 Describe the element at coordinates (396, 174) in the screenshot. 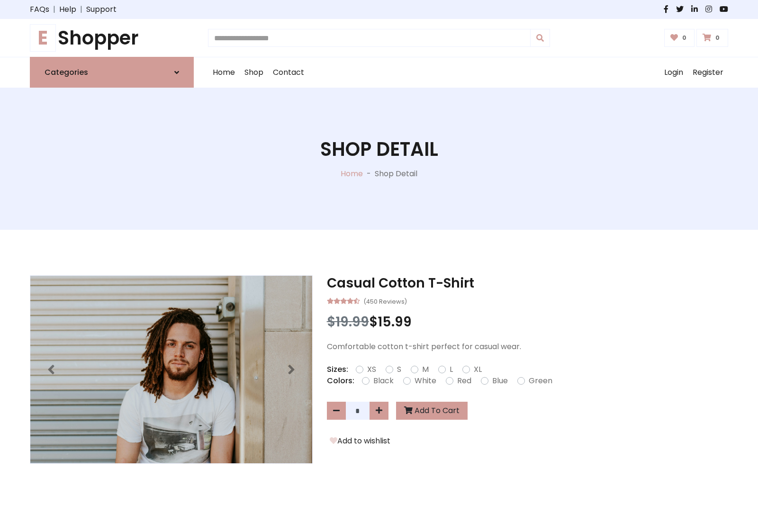

I see `p: Shop Detail` at that location.